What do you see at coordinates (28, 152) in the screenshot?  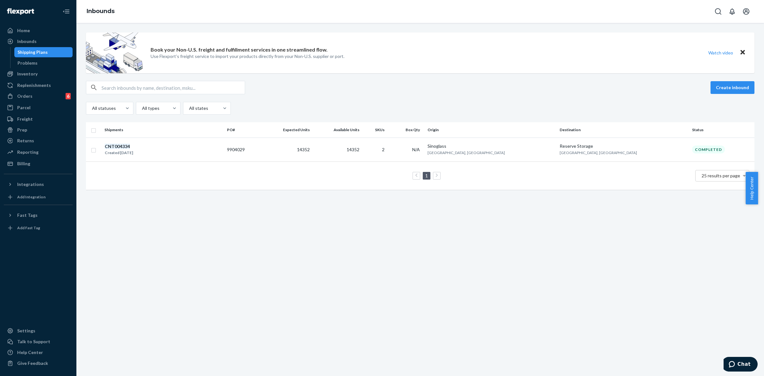 I see `div: Reporting` at bounding box center [28, 152].